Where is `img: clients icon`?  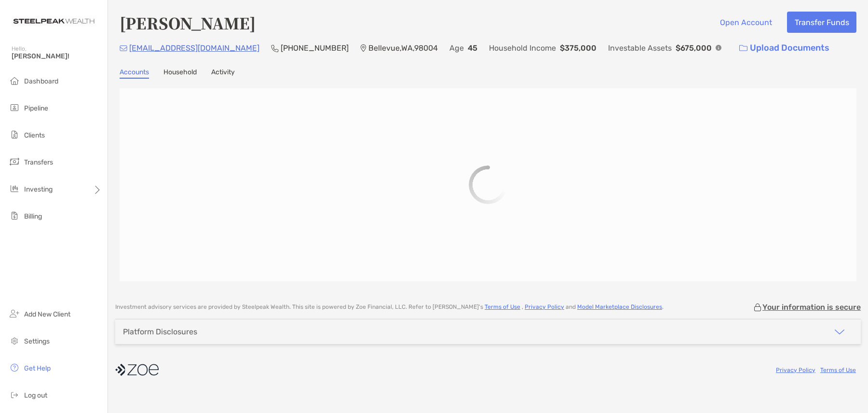
img: clients icon is located at coordinates (15, 134).